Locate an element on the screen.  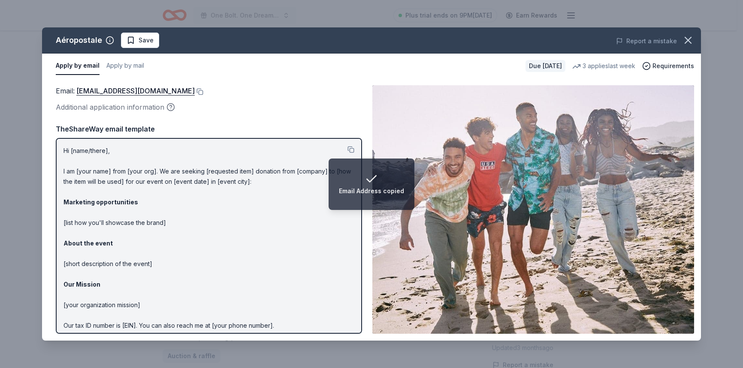
button: Requirements is located at coordinates (668, 66).